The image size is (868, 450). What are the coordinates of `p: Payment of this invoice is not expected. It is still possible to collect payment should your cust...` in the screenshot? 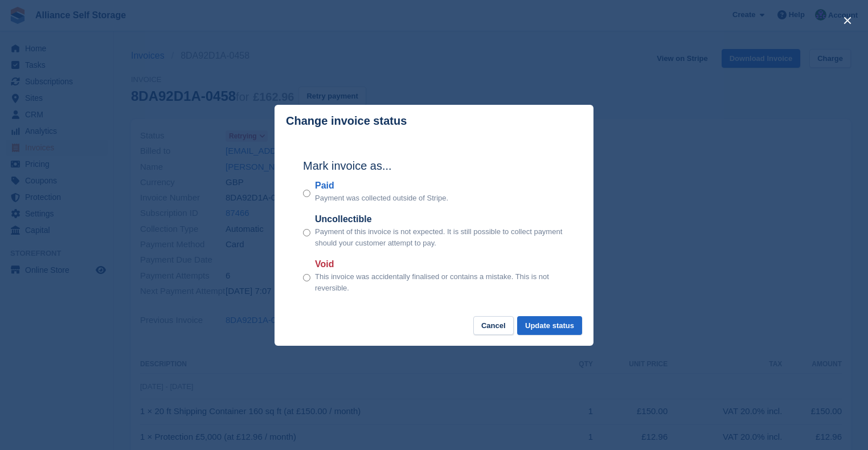 It's located at (440, 237).